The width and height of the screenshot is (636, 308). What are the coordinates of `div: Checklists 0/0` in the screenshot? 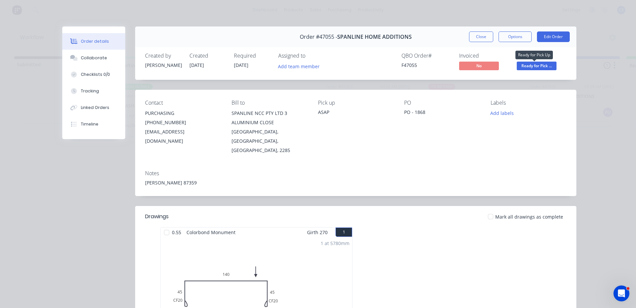 It's located at (95, 75).